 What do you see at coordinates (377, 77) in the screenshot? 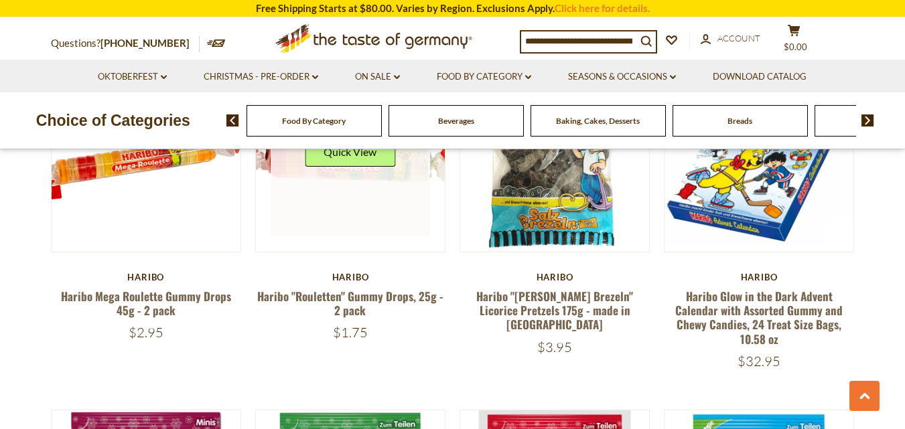
I see `a: On Sale` at bounding box center [377, 77].